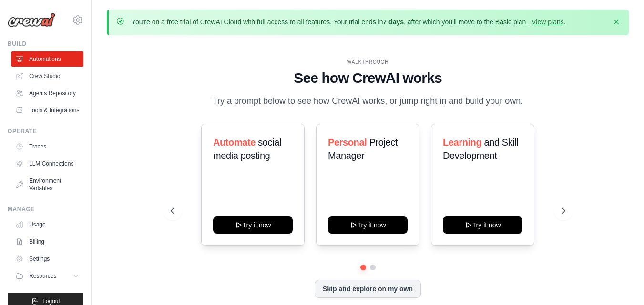 This screenshot has height=305, width=644. Describe the element at coordinates (43, 276) in the screenshot. I see `span: Resources` at that location.